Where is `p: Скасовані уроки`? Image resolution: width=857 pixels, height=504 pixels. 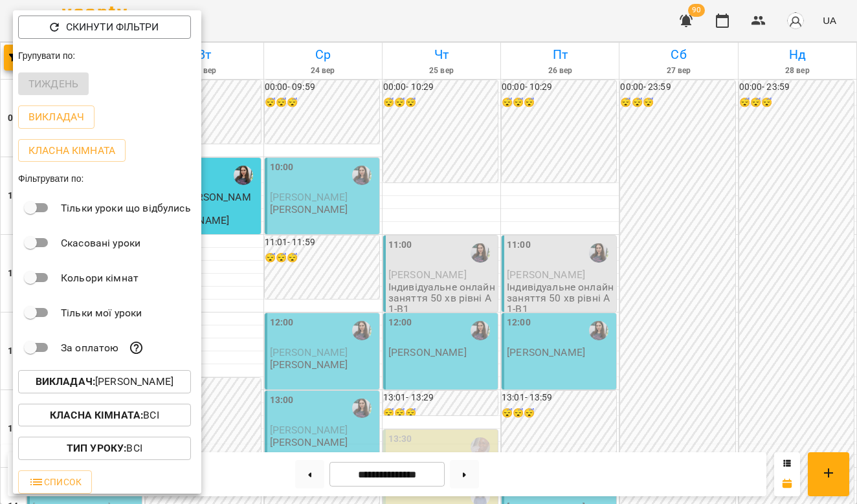
p: Скасовані уроки is located at coordinates (100, 244).